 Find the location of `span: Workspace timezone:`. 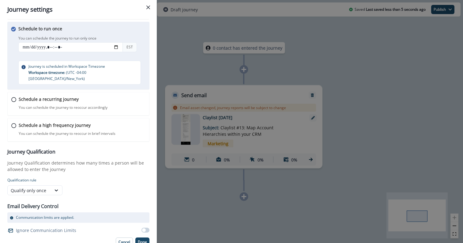

span: Workspace timezone: is located at coordinates (47, 72).